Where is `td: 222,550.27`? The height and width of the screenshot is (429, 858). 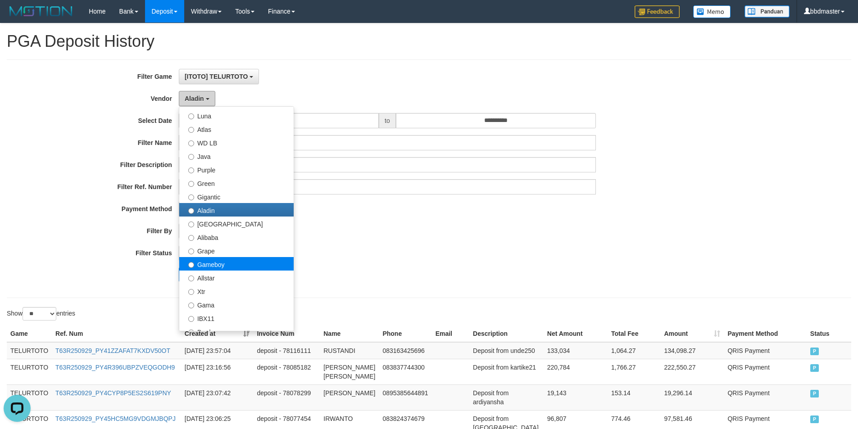 td: 222,550.27 is located at coordinates (692, 372).